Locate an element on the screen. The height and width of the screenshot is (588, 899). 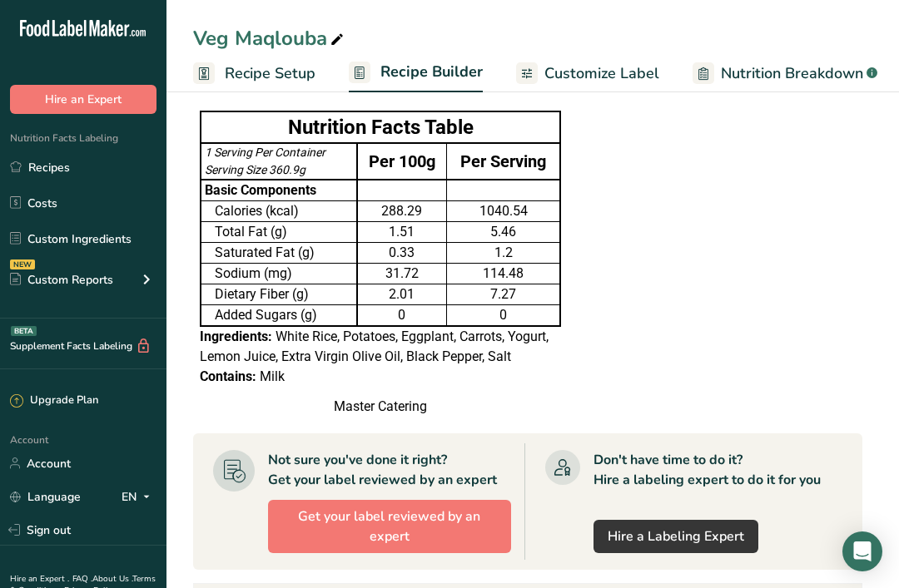
a: About Us . is located at coordinates (113, 580).